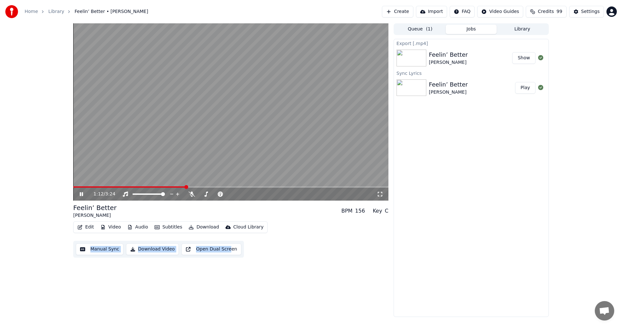 The width and height of the screenshot is (622, 327). What do you see at coordinates (605, 311) in the screenshot?
I see `a: Open chat` at bounding box center [605, 311].